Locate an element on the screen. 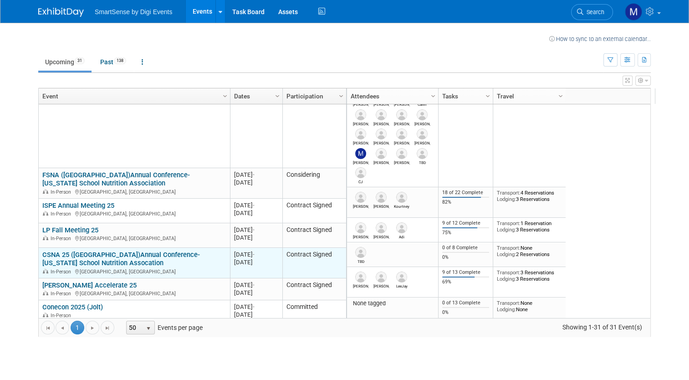 The image size is (689, 380). div: Patty Hinton is located at coordinates (381, 162).